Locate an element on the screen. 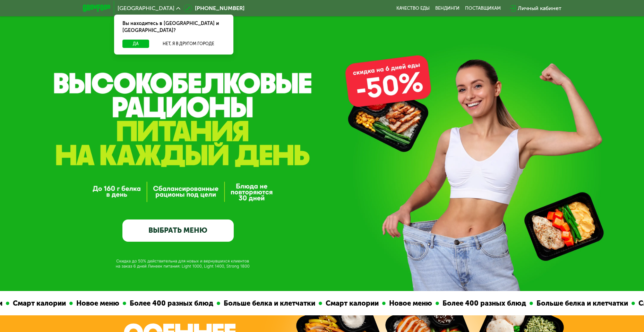 This screenshot has width=644, height=332. button: Да is located at coordinates (136, 44).